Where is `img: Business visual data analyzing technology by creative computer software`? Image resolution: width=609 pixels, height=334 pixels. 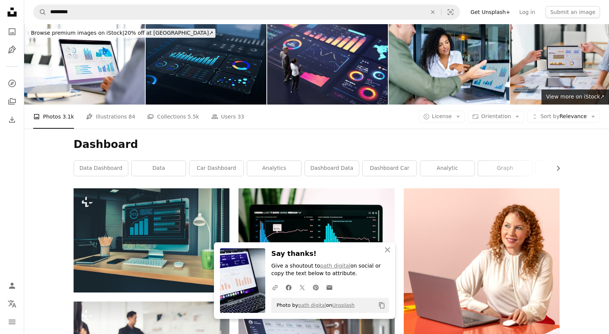
img: Business visual data analyzing technology by creative computer software is located at coordinates (151, 240).